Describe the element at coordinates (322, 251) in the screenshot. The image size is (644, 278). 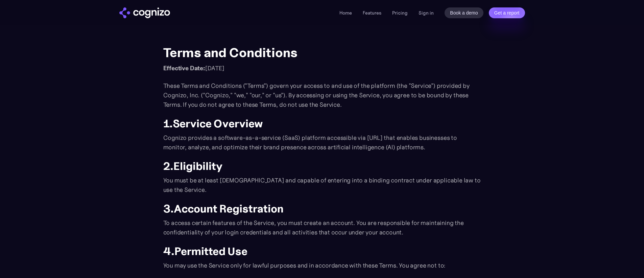
I see `h2: 4.` at that location.